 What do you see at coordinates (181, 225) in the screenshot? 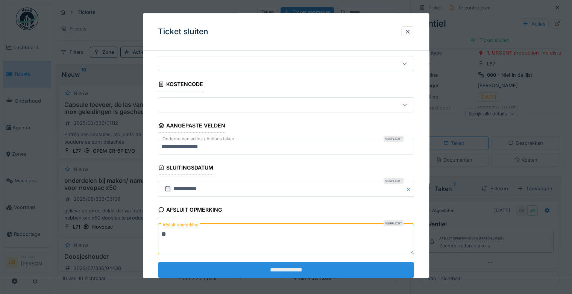
I see `label: Afsluit opmerking` at bounding box center [181, 225].